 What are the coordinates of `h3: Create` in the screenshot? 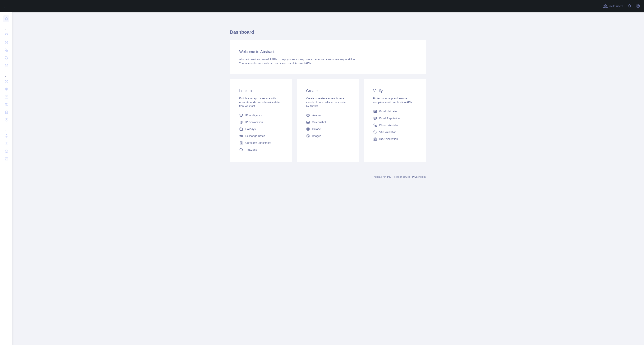 It's located at (328, 91).